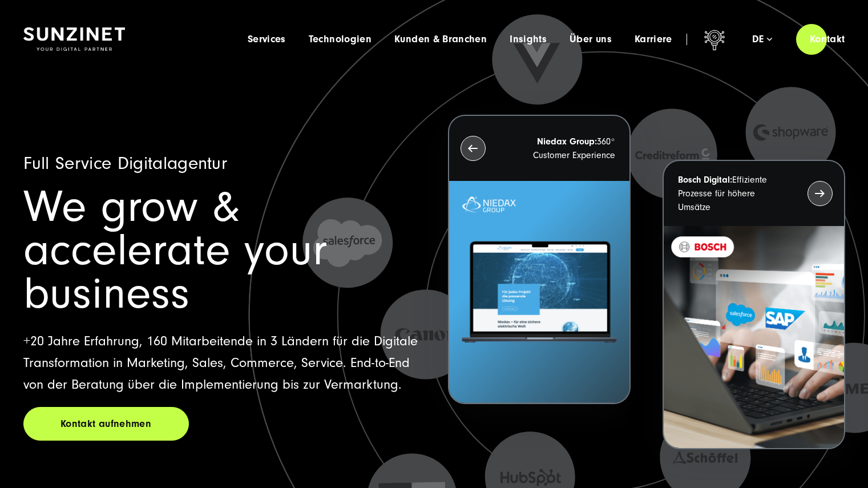 The image size is (868, 488). What do you see at coordinates (827, 39) in the screenshot?
I see `a: Kontakt` at bounding box center [827, 39].